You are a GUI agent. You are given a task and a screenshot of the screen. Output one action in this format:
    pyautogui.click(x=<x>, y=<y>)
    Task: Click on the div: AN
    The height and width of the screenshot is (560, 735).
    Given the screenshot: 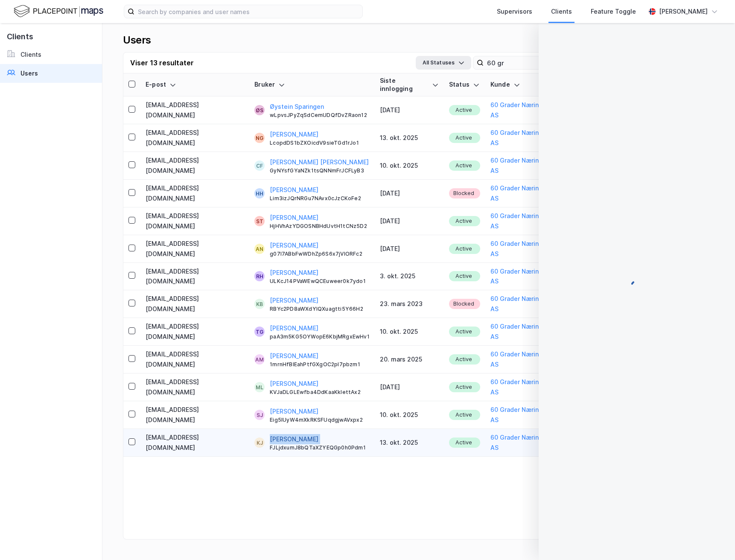 What is the action you would take?
    pyautogui.click(x=260, y=249)
    